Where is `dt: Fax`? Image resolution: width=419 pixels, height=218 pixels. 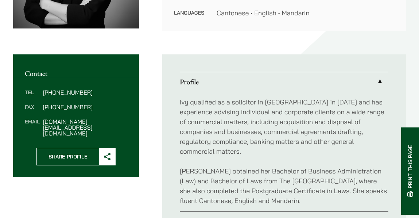 dt: Fax is located at coordinates (32, 111).